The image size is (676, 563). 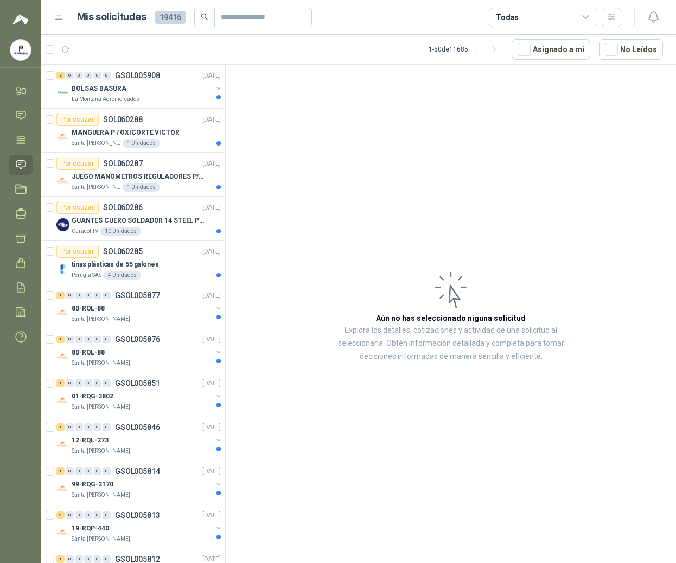 I want to click on div: 4 Unidades, so click(x=122, y=275).